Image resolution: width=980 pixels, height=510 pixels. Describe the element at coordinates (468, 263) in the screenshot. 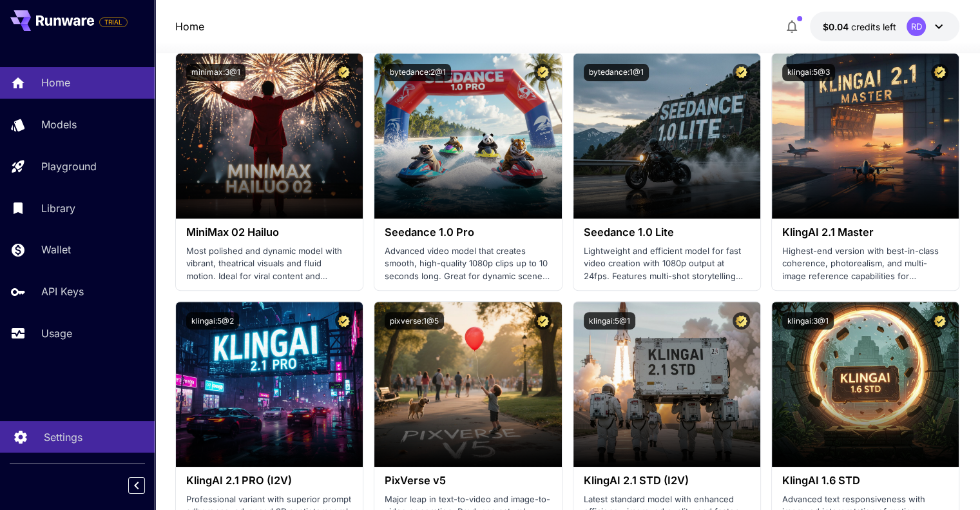

I see `p: Advanced video model that creates smooth, high-quality 1080p clips up to 10 seconds long. Great f...` at that location.